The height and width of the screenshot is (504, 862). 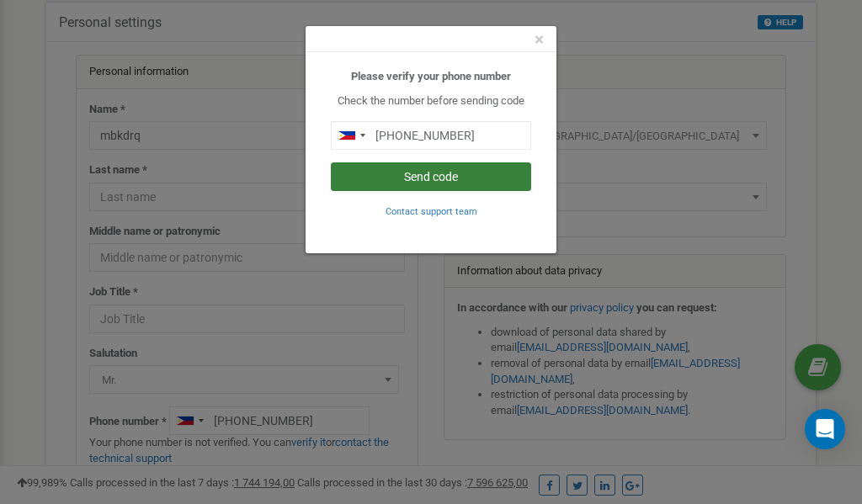 What do you see at coordinates (351, 135) in the screenshot?
I see `div: Telephone country code` at bounding box center [351, 135].